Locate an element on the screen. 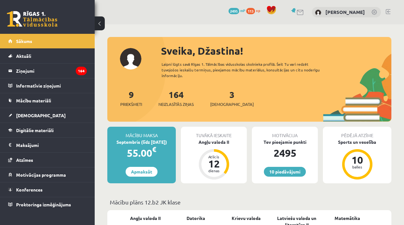  a: Digitālie materiāli is located at coordinates (47, 130).